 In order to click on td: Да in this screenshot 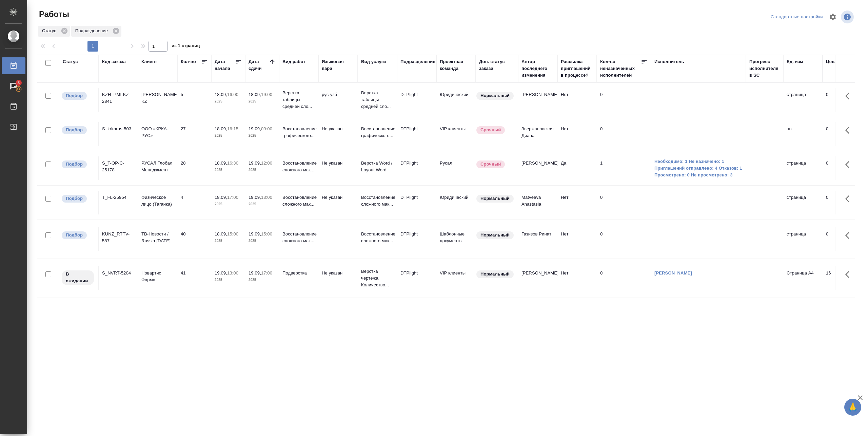, I will do `click(577, 168)`.